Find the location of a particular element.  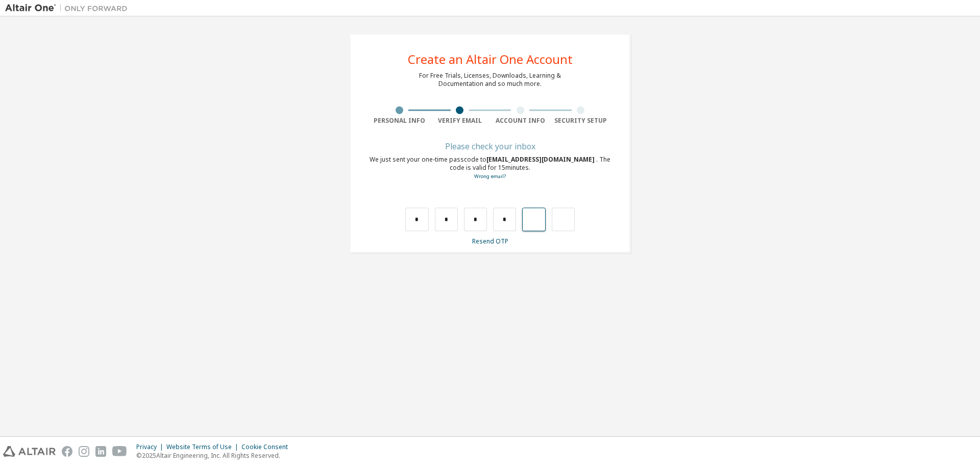

a: Resend OTP is located at coordinates (490, 241).